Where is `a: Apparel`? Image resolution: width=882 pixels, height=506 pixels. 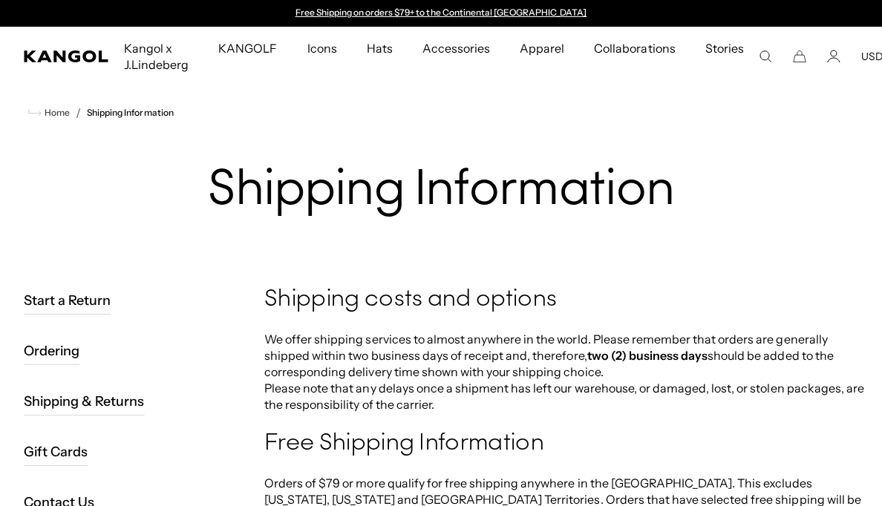
a: Apparel is located at coordinates (542, 48).